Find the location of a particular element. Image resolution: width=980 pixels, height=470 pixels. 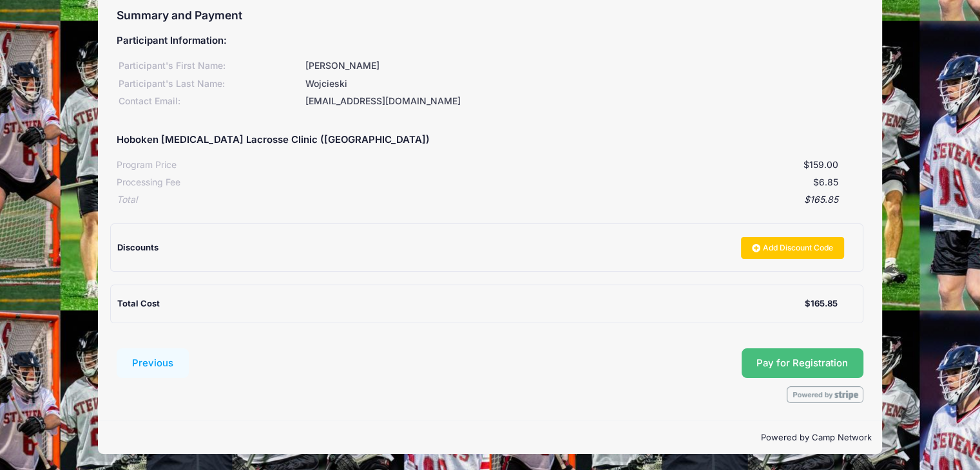

p: Powered by Camp Network is located at coordinates (490, 438).